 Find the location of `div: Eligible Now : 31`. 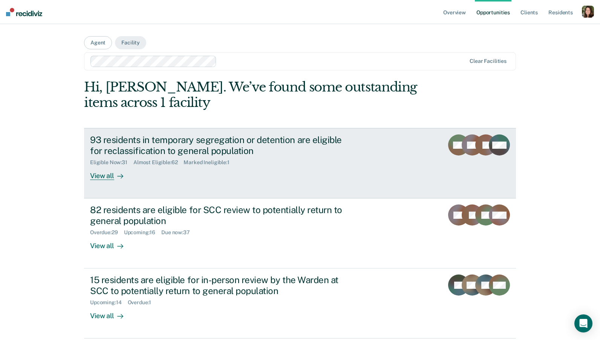

div: Eligible Now : 31 is located at coordinates (112, 162).